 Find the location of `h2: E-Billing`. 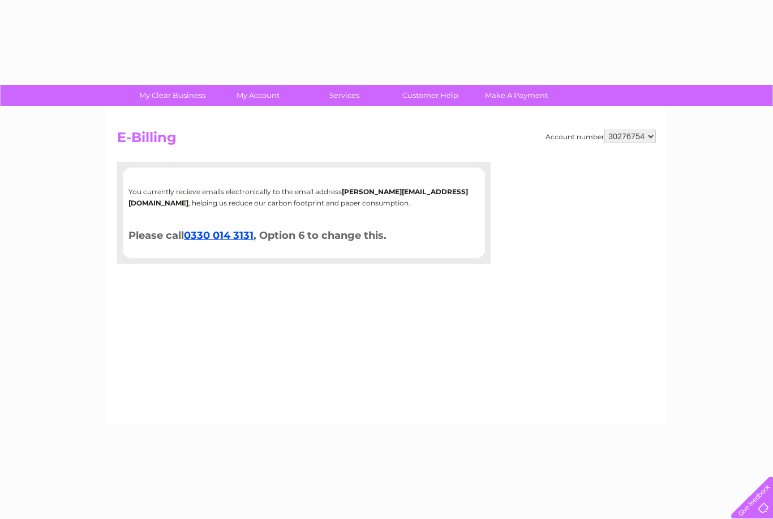

h2: E-Billing is located at coordinates (386, 140).